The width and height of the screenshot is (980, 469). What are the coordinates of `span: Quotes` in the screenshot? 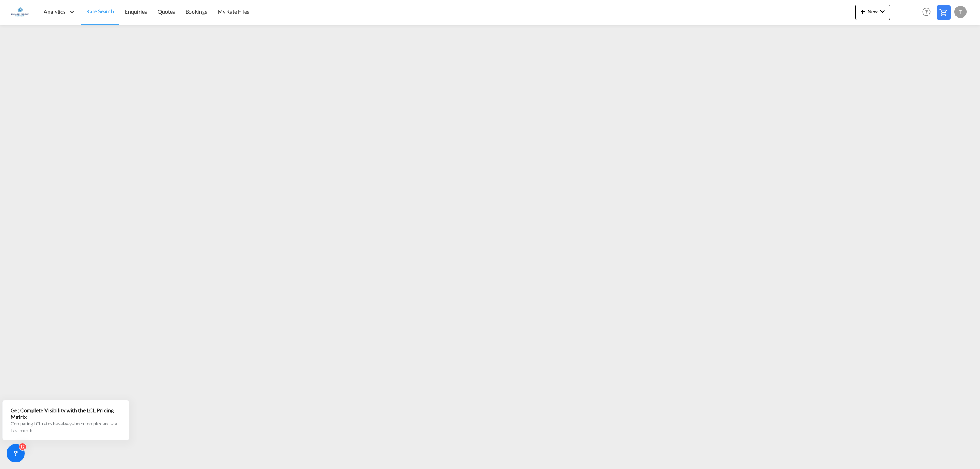 It's located at (166, 12).